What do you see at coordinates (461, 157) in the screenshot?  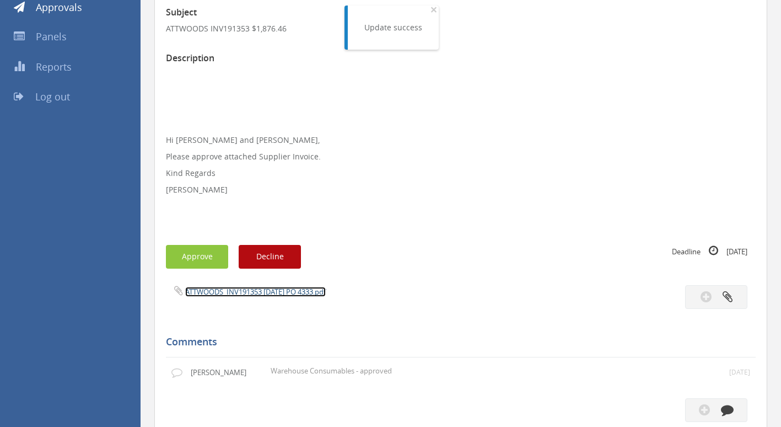 I see `p: Please approve attached Supplier Invoice.` at bounding box center [461, 157].